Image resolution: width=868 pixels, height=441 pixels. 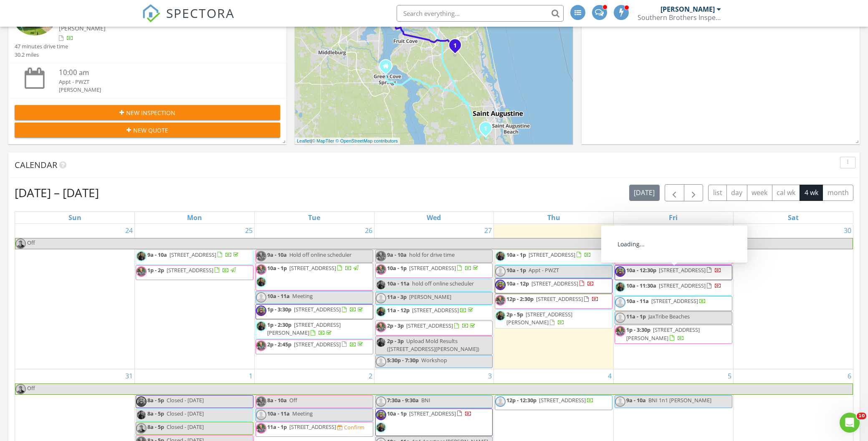 What do you see at coordinates (158, 73) in the screenshot?
I see `div: 10:00 am` at bounding box center [158, 73].